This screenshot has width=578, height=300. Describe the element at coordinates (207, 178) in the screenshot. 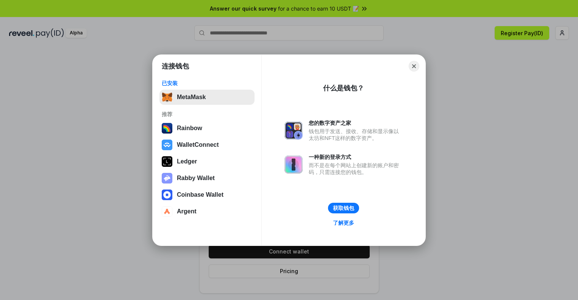

I see `button: Rabby Wallet` at that location.